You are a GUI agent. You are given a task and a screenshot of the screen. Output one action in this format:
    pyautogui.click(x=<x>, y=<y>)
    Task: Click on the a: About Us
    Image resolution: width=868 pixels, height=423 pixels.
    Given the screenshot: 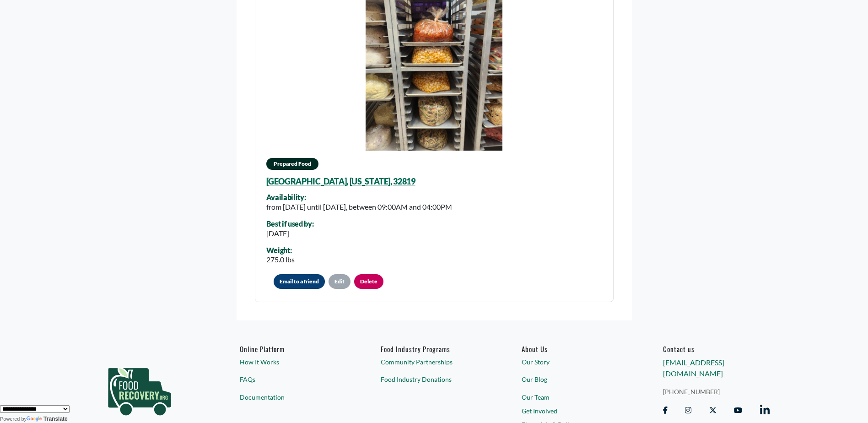 What is the action you would take?
    pyautogui.click(x=574, y=349)
    